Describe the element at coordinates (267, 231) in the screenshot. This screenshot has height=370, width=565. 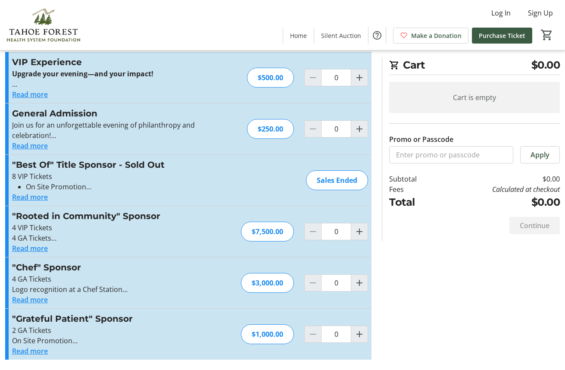
I see `div: $7,500.00` at that location.